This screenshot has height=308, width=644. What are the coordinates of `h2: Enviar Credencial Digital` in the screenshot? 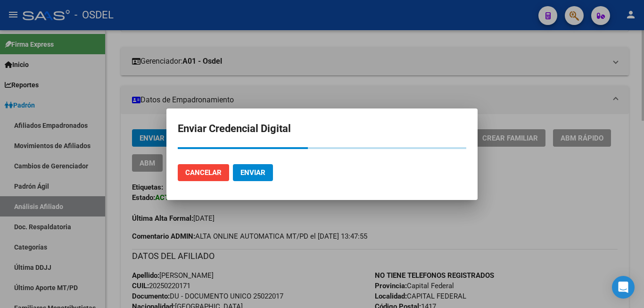 It's located at (322, 129).